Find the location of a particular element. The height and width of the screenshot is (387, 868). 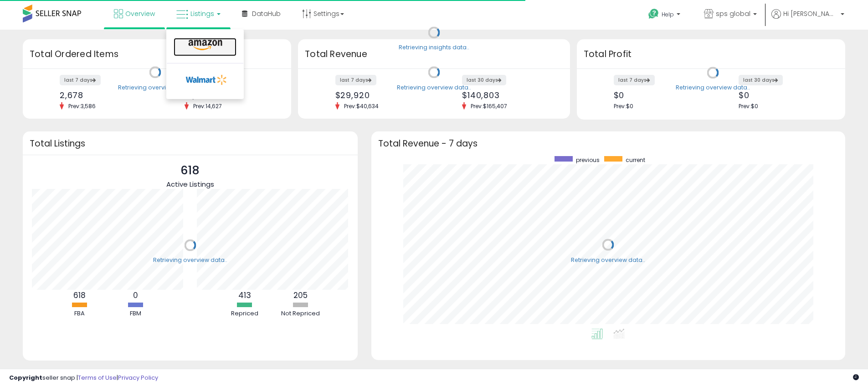

i: Get Help is located at coordinates (654, 14).